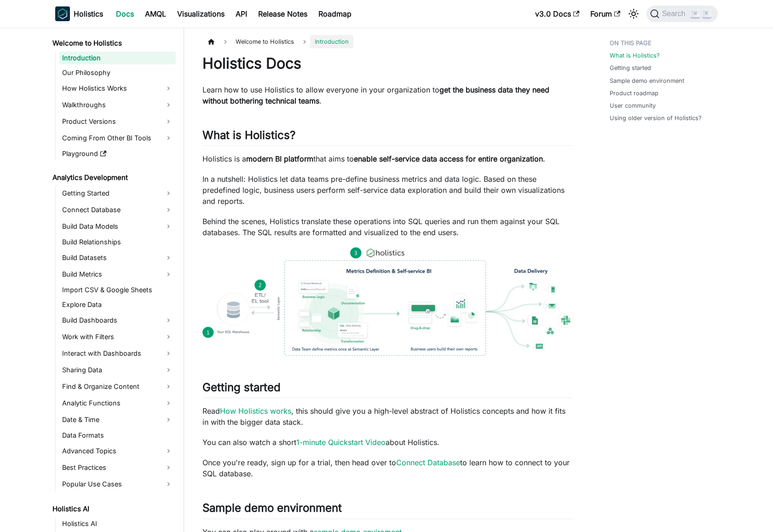 Image resolution: width=773 pixels, height=532 pixels. What do you see at coordinates (117, 370) in the screenshot?
I see `a: Sharing Data` at bounding box center [117, 370].